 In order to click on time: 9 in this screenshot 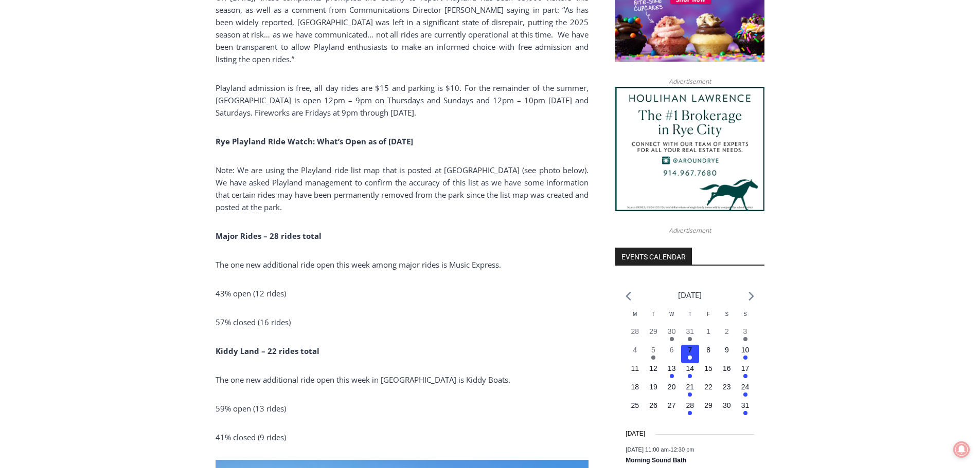, I will do `click(727, 350)`.